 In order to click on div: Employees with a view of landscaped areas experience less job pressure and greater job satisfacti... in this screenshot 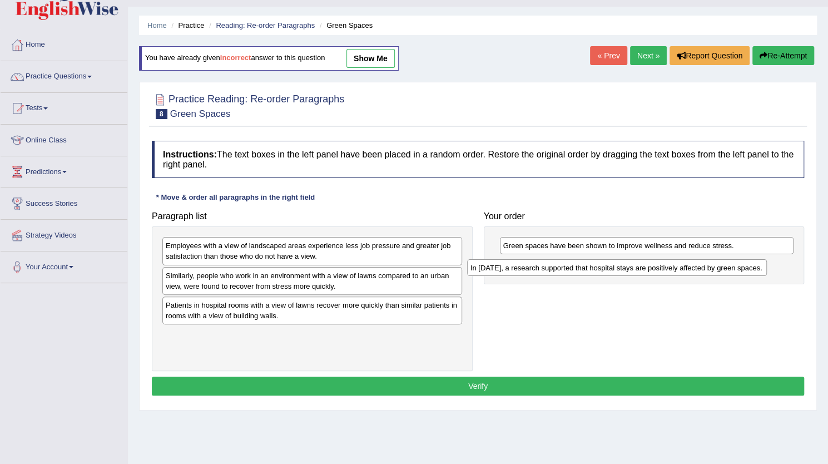, I will do `click(312, 251)`.